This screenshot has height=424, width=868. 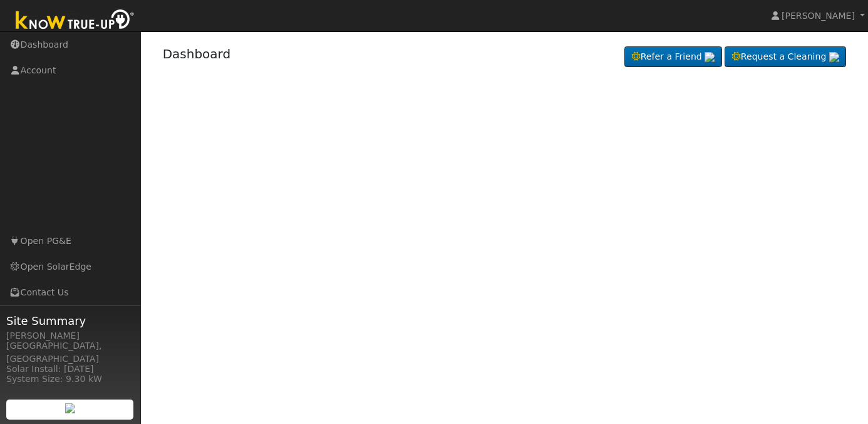 What do you see at coordinates (673, 57) in the screenshot?
I see `a: Refer a Friend` at bounding box center [673, 57].